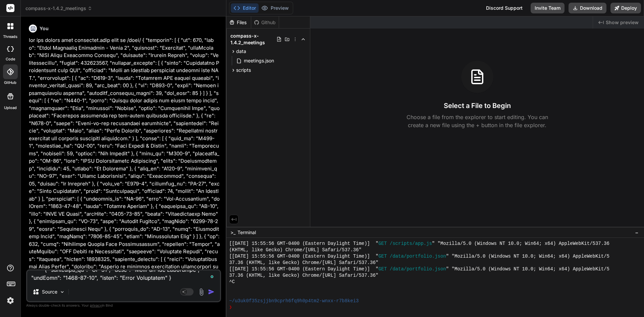 The height and width of the screenshot is (317, 644). Describe the element at coordinates (587, 8) in the screenshot. I see `button: Download` at that location.